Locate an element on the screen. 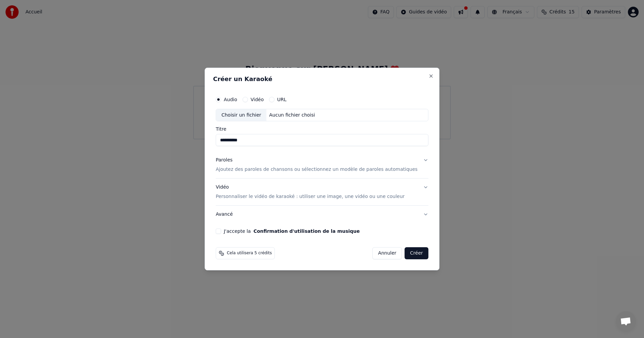  label: J'accepte la is located at coordinates (291, 231).